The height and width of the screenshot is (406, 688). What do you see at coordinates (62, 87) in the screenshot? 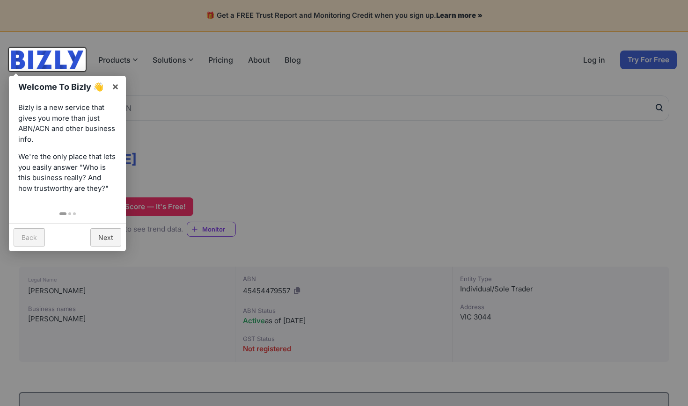
I see `h1: Welcome To Bizly 👋` at bounding box center [62, 87].